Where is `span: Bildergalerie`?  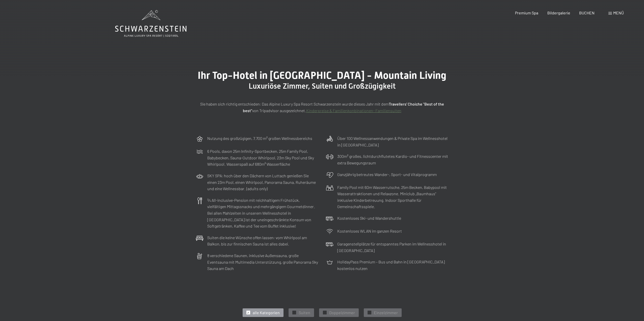
span: Bildergalerie is located at coordinates (558, 13).